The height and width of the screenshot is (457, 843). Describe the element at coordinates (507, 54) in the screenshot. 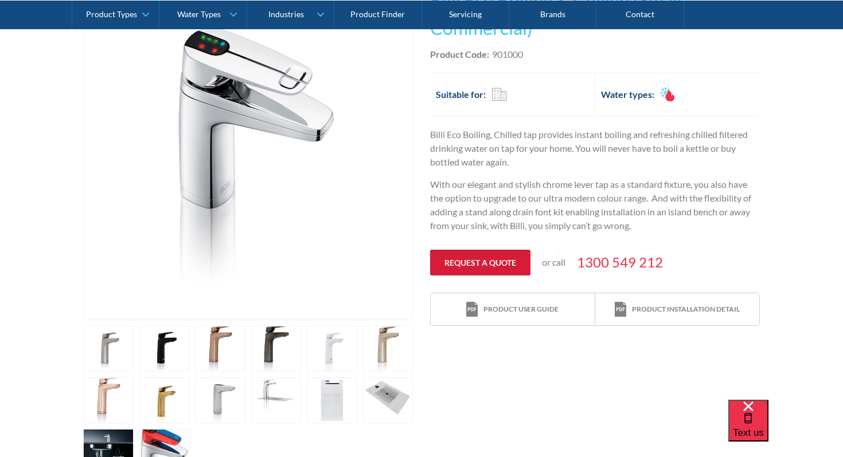

I see `div: 901000` at that location.